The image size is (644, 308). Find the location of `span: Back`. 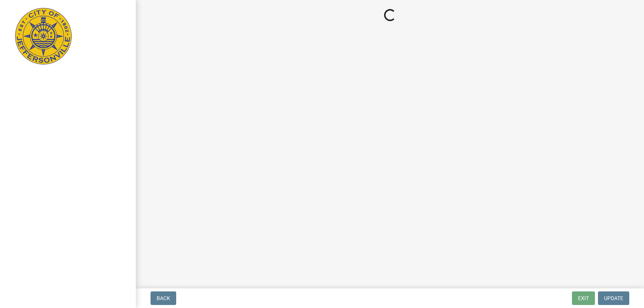

span: Back is located at coordinates (164, 298).